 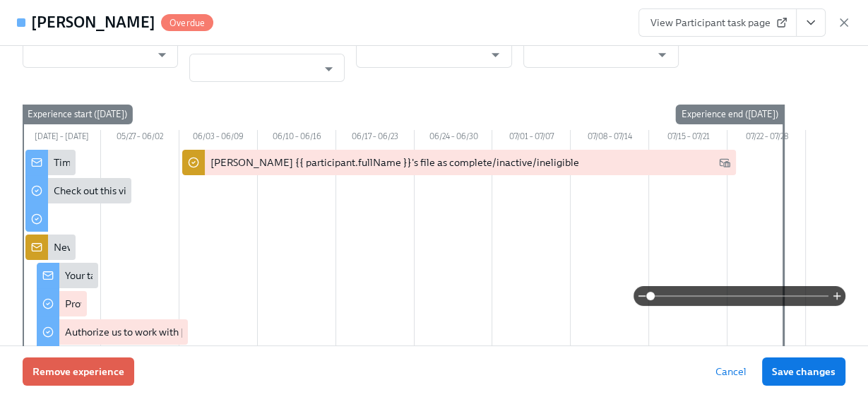 I want to click on button: Cancel, so click(x=731, y=372).